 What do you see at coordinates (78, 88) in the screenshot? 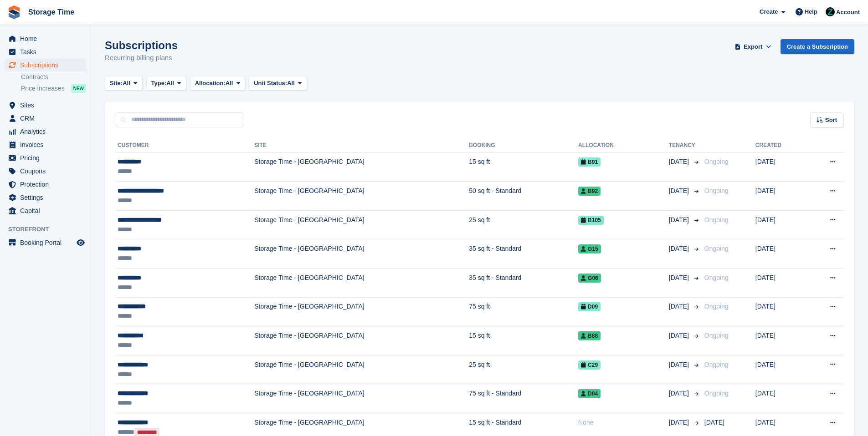
I see `div: NEW` at bounding box center [78, 88].